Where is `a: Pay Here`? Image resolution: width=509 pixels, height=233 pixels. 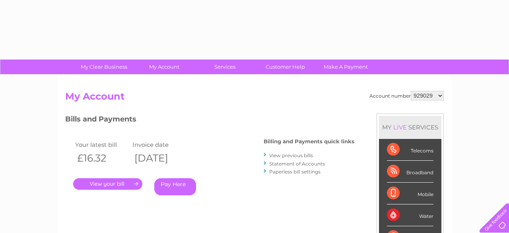
a: Pay Here is located at coordinates (175, 187).